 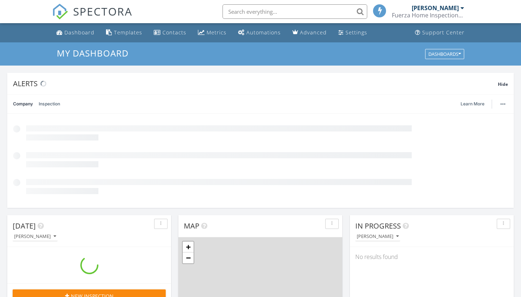 What do you see at coordinates (264, 32) in the screenshot?
I see `div: Automations` at bounding box center [264, 32].